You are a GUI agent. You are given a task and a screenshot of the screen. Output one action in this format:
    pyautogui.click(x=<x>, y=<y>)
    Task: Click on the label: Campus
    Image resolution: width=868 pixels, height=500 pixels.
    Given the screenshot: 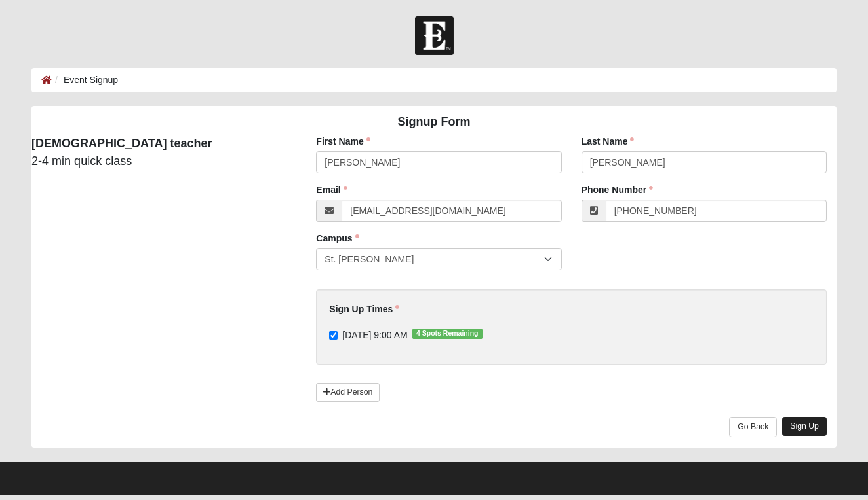 What is the action you would take?
    pyautogui.click(x=337, y=239)
    